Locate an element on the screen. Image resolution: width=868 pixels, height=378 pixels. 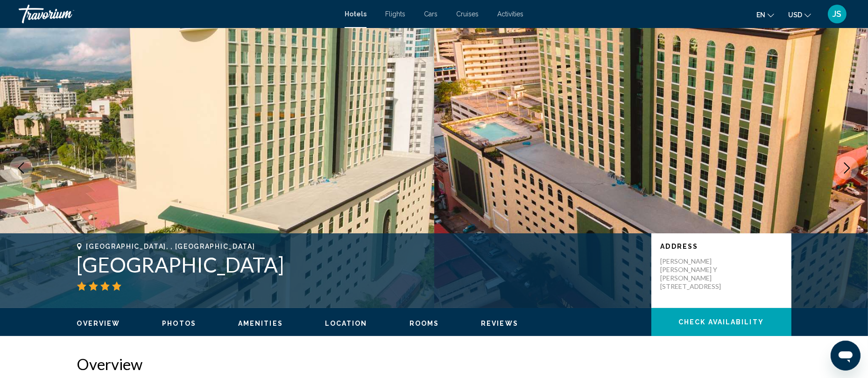
button: Change language is located at coordinates (765, 15).